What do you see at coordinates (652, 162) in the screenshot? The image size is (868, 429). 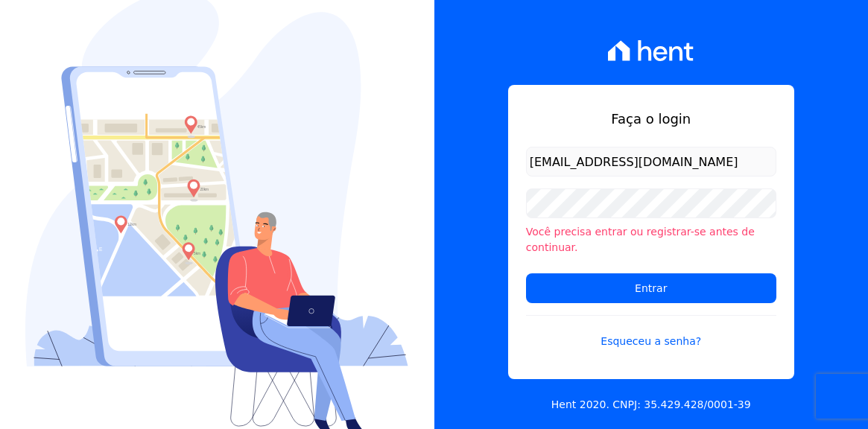 I see `input: Email` at bounding box center [652, 162].